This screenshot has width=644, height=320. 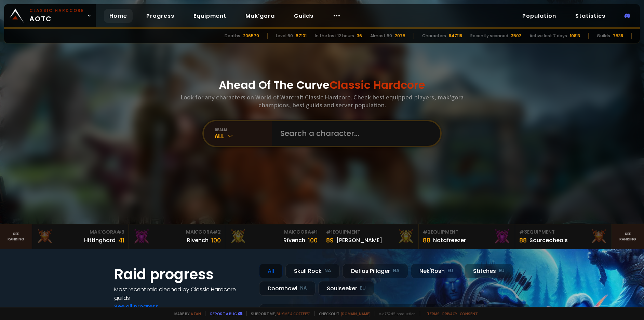 I want to click on h3: Look for any characters on World of Warcraft Classic Hardcore. Check best equipped players, mak'g..., so click(x=322, y=101).